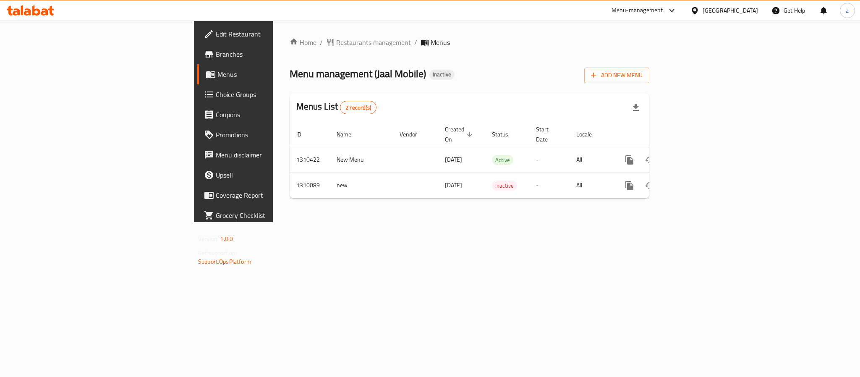 The width and height of the screenshot is (860, 377). Describe the element at coordinates (616, 75) in the screenshot. I see `button: Add New Menu` at that location.